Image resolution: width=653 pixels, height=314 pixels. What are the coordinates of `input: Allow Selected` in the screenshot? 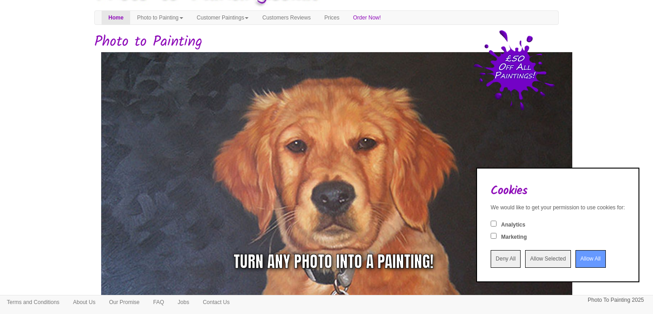 It's located at (548, 259).